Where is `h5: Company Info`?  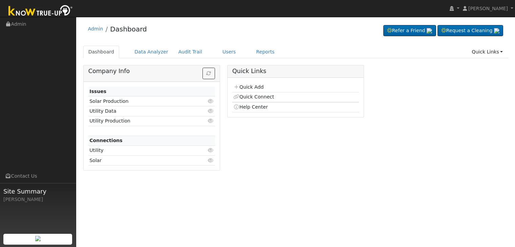 h5: Company Info is located at coordinates (152, 71).